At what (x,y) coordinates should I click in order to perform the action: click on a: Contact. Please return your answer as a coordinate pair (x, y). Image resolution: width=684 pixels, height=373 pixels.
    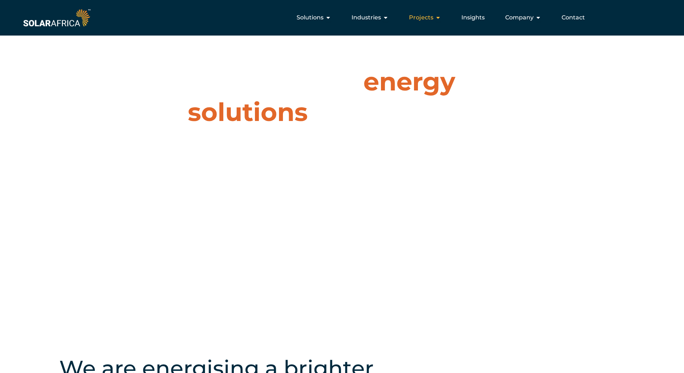
    Looking at the image, I should click on (573, 18).